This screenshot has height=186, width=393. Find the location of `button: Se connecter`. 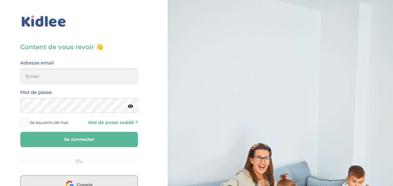

button: Se connecter is located at coordinates (79, 139).